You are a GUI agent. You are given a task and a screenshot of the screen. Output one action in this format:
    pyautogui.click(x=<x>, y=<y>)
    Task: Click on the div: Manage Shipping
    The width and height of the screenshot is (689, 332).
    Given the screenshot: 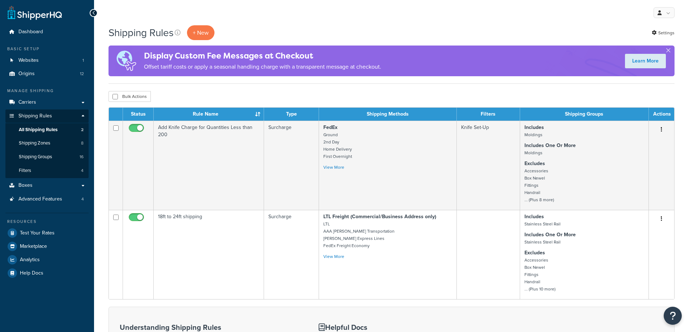 What is the action you would take?
    pyautogui.click(x=47, y=91)
    